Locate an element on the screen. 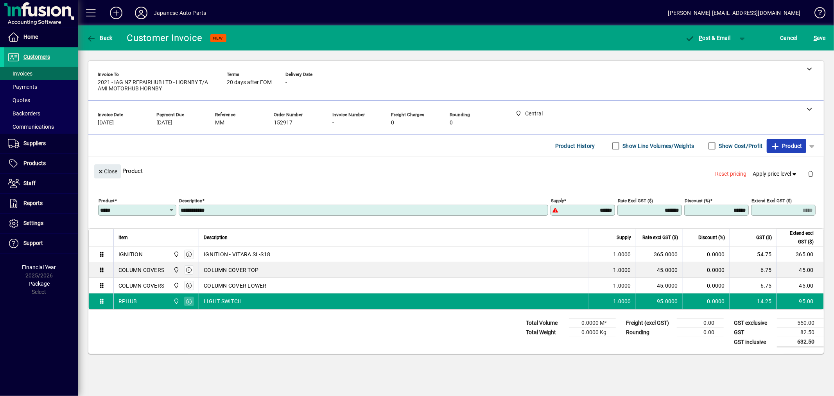 This screenshot has height=396, width=834. app-page-header-button: Back is located at coordinates (100, 38).